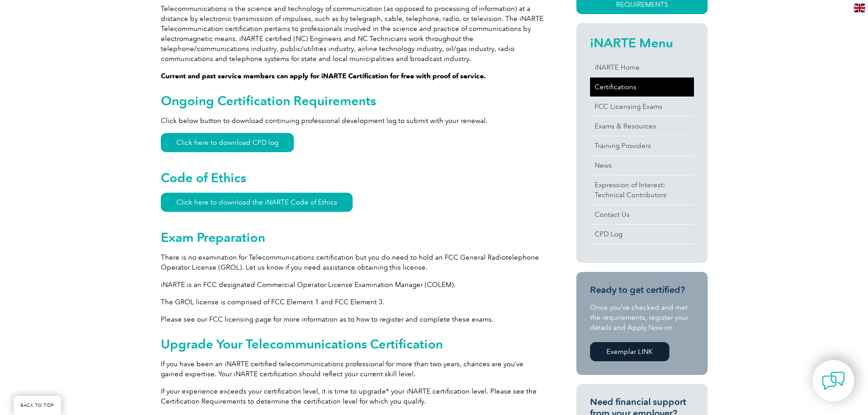 The width and height of the screenshot is (868, 415). Describe the element at coordinates (352, 263) in the screenshot. I see `p: There is no examination for Telecommunications certification but you do need to hold an FCC Gener...` at that location.